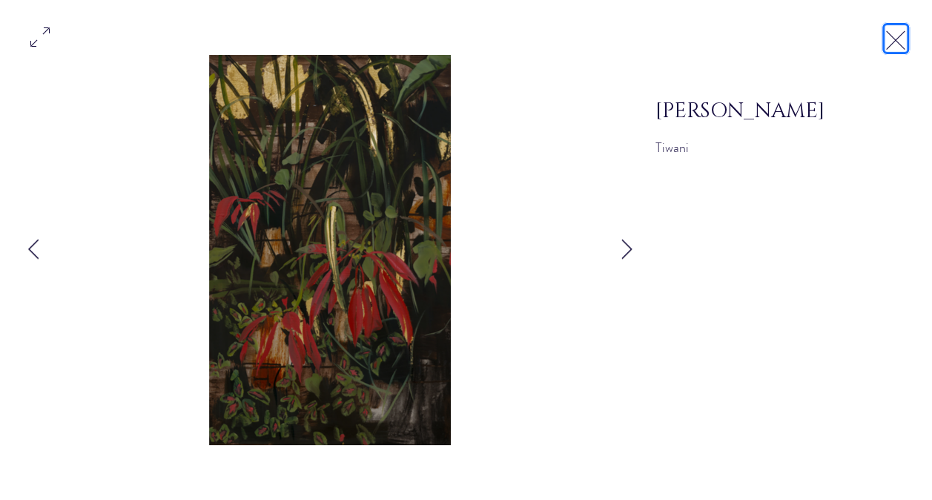 This screenshot has height=500, width=932. I want to click on button: Previous Item, so click(33, 250).